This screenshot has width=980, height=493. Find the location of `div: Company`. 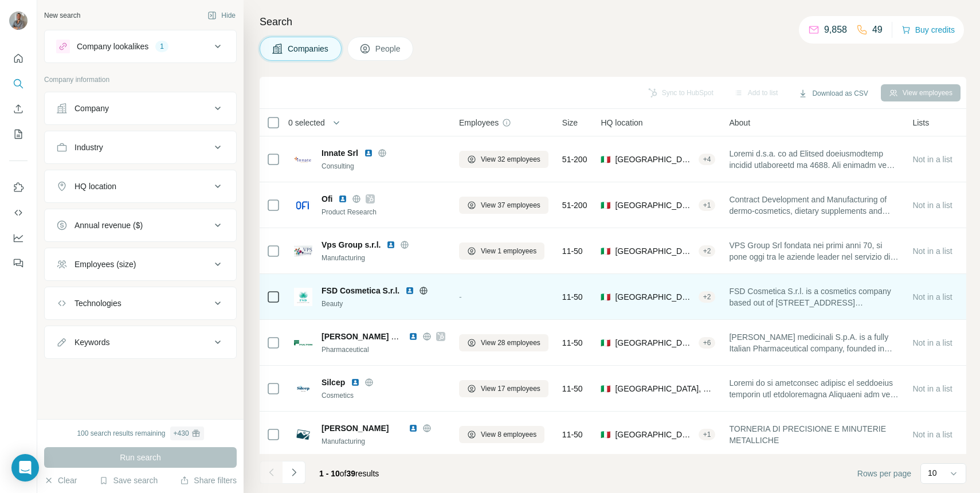

div: Company is located at coordinates (92, 109).